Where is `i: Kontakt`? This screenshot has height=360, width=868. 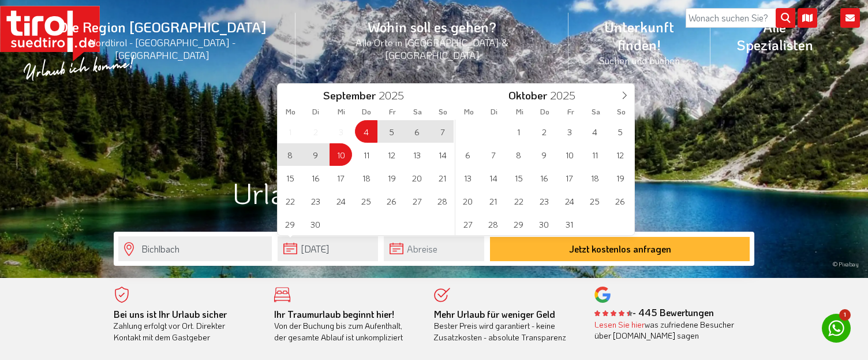
i: Kontakt is located at coordinates (850, 18).